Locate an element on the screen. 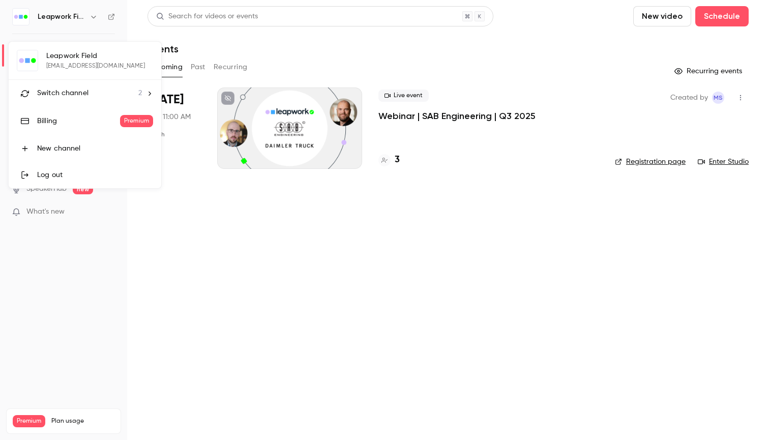 This screenshot has width=769, height=440. span: Premium is located at coordinates (136, 121).